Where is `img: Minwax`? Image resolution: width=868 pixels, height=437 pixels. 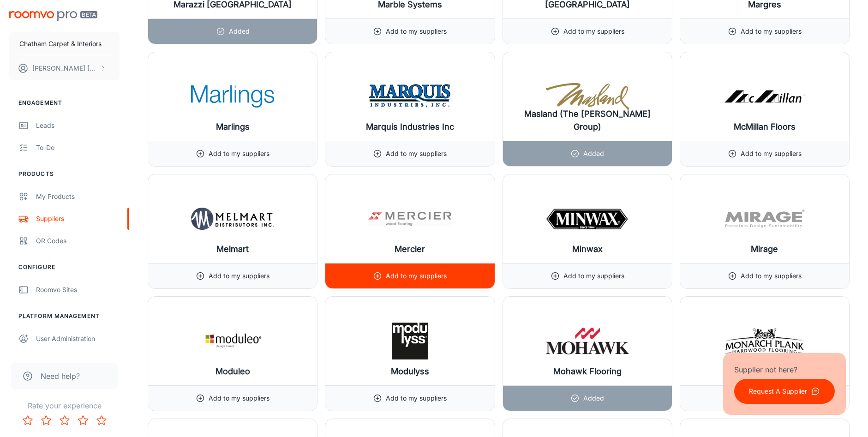 img: Minwax is located at coordinates (587, 218).